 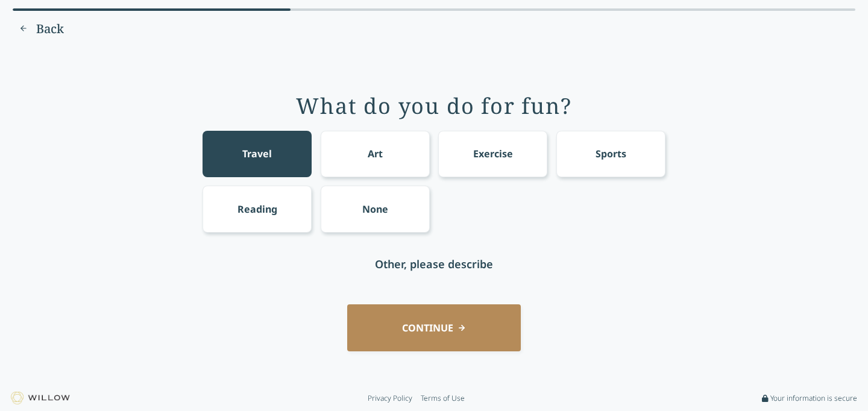 What do you see at coordinates (41, 29) in the screenshot?
I see `button: Previous question` at bounding box center [41, 29].